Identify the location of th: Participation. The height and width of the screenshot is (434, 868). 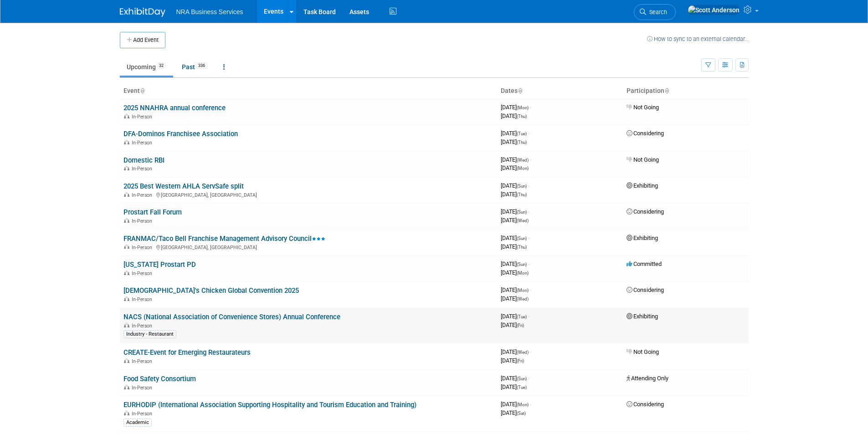
(685, 91).